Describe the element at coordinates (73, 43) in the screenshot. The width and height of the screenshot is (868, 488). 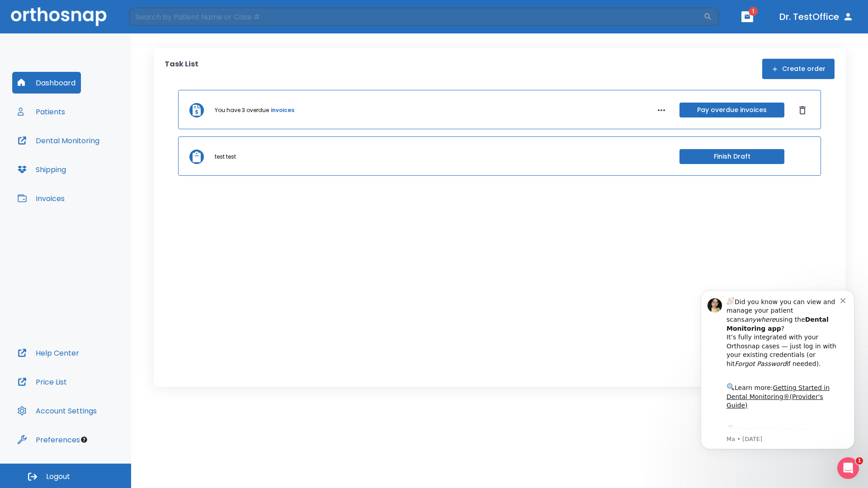
I see `i: anywhere` at that location.